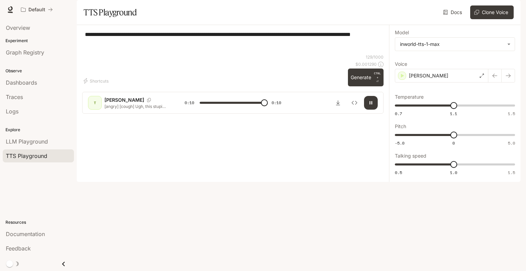  What do you see at coordinates (400, 126) in the screenshot?
I see `p: Pitch` at bounding box center [400, 126].